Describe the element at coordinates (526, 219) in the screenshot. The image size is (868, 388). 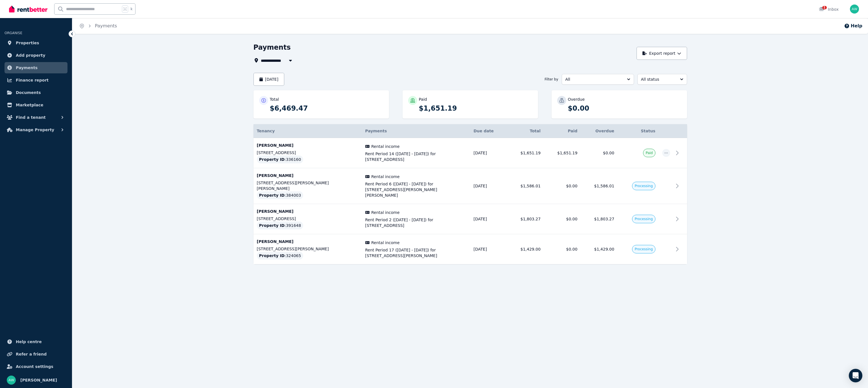
I see `td: $1,803.27` at that location.